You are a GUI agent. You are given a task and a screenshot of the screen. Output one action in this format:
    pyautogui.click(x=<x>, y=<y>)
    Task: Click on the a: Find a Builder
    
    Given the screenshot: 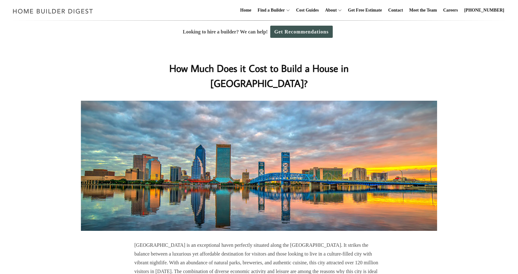 What is the action you would take?
    pyautogui.click(x=270, y=10)
    